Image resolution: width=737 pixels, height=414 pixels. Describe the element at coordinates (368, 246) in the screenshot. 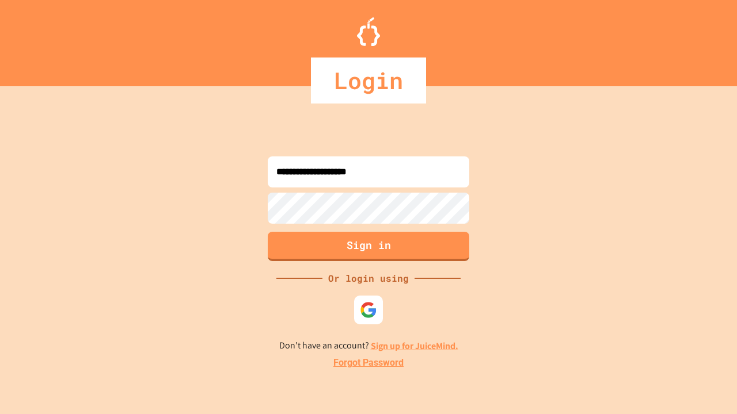

I see `button: Sign in` at that location.